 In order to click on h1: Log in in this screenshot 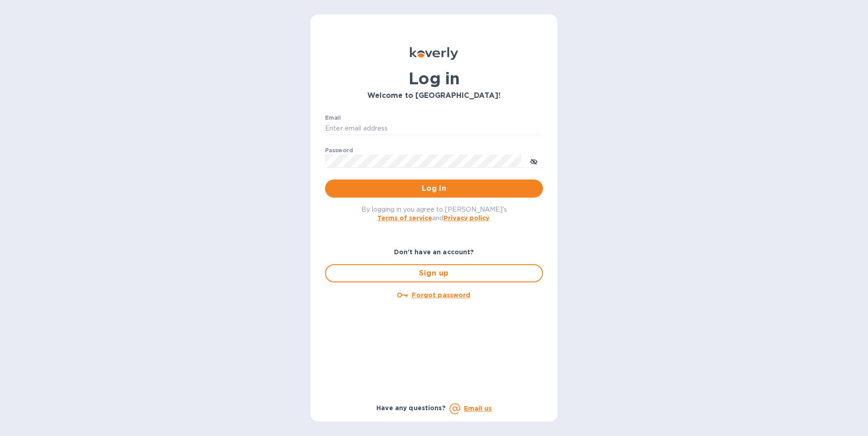, I will do `click(434, 78)`.